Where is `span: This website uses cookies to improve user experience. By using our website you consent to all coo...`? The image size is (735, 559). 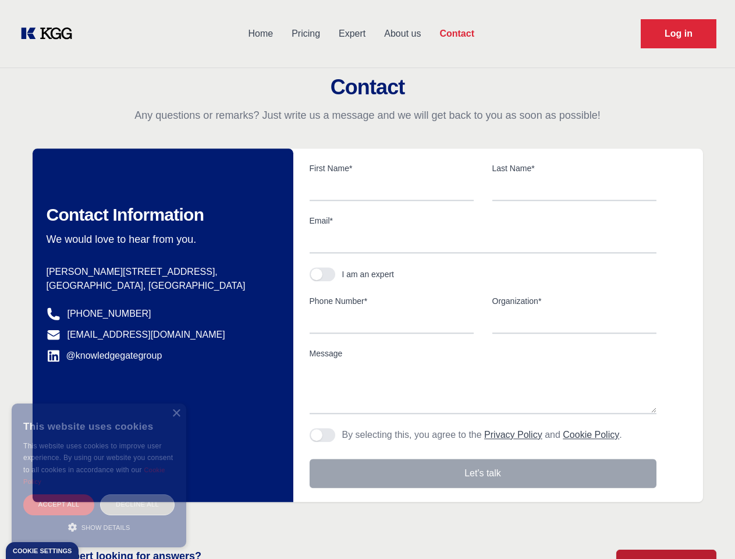 span: This website uses cookies to improve user experience. By using our website you consent to all coo... is located at coordinates (98, 457).